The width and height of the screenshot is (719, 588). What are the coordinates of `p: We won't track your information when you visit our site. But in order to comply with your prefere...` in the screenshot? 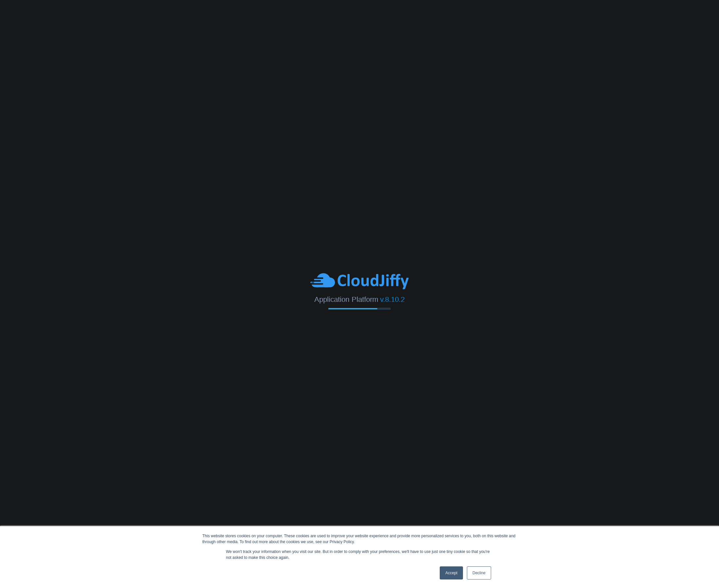 It's located at (359, 554).